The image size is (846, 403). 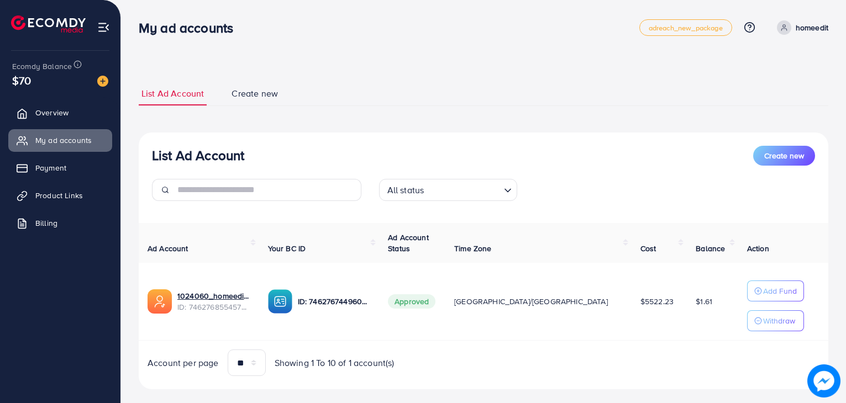 I want to click on button: Withdraw, so click(x=775, y=321).